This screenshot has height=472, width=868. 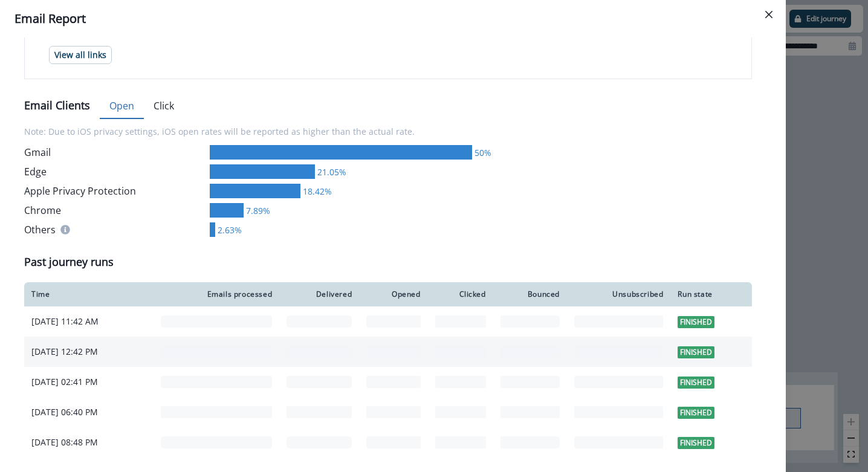 What do you see at coordinates (711, 295) in the screenshot?
I see `div: Run state` at bounding box center [711, 295].